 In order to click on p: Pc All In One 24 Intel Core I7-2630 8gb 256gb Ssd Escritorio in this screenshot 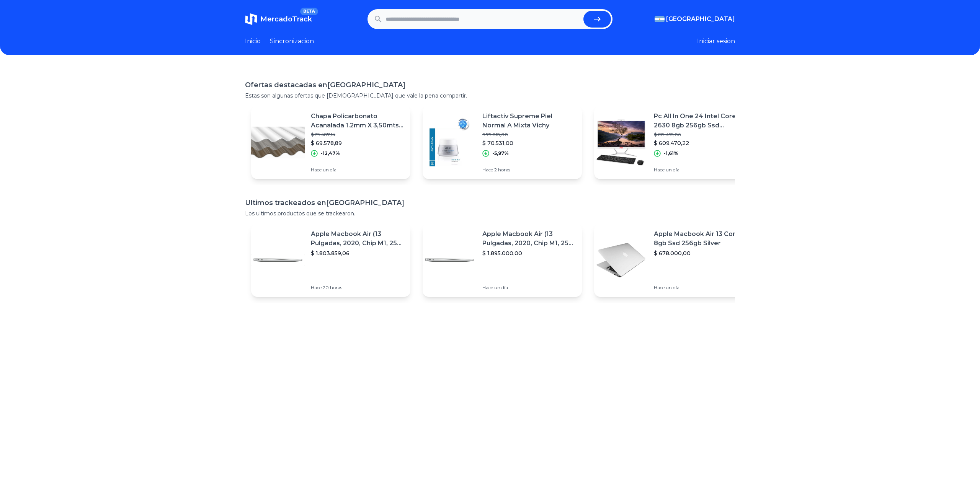, I will do `click(701, 121)`.